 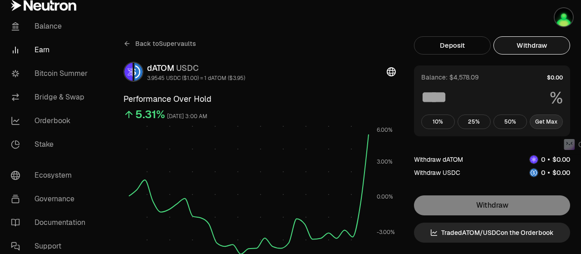 What do you see at coordinates (439, 159) in the screenshot?
I see `div: Withdraw dATOM` at bounding box center [439, 159].